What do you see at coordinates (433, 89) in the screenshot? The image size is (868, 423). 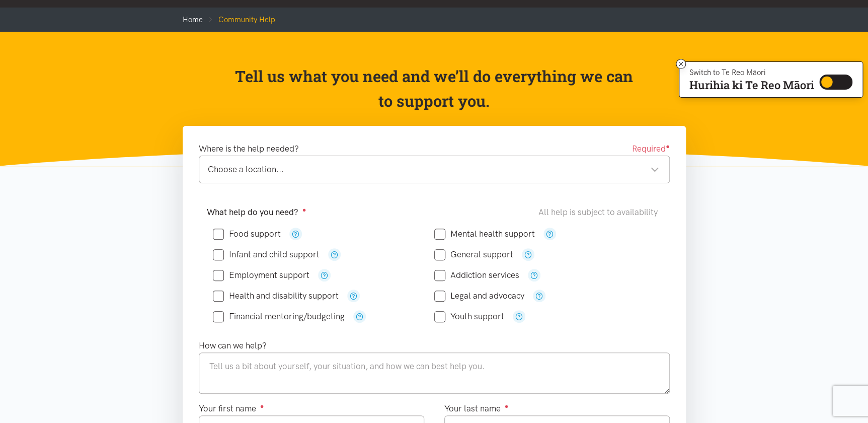 I see `p: Tell us what you need and we’ll do everything we can to support you.` at bounding box center [433, 89].